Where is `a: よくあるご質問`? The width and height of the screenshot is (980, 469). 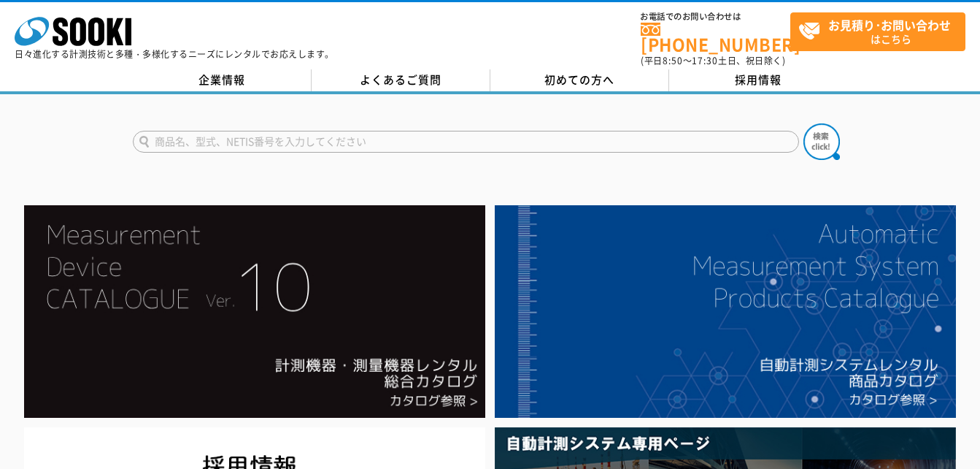
a: よくあるご質問 is located at coordinates (401, 80).